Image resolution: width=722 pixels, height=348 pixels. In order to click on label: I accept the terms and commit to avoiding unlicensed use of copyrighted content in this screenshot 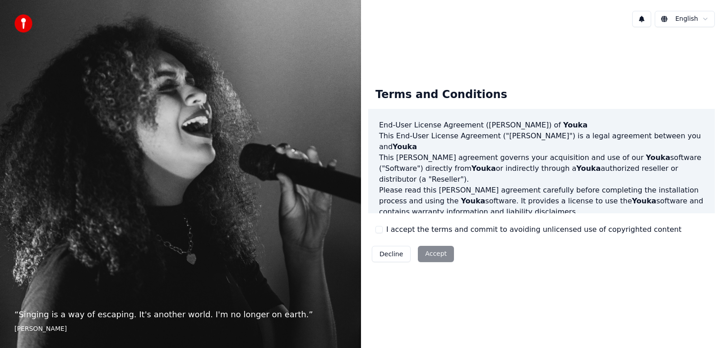, I will do `click(534, 229)`.